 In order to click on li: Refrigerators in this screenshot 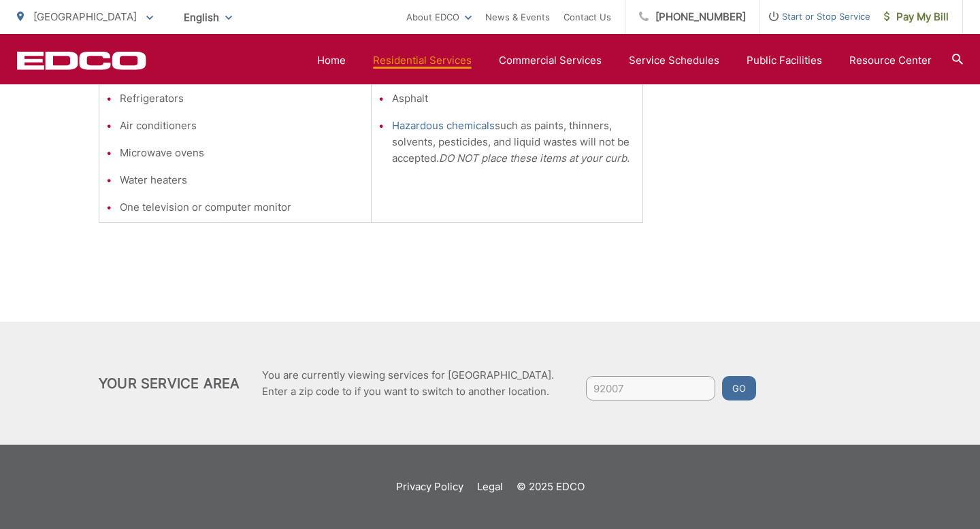, I will do `click(241, 98)`.